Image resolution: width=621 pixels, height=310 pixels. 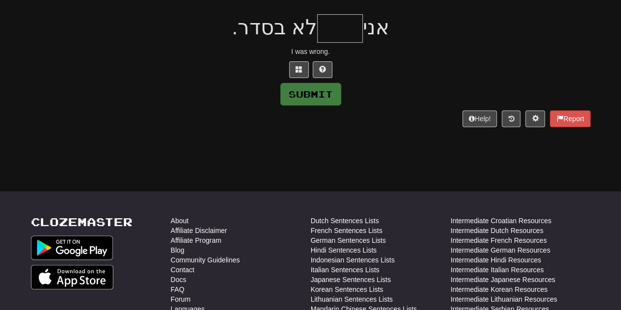 What do you see at coordinates (347, 231) in the screenshot?
I see `a: French Sentences Lists` at bounding box center [347, 231].